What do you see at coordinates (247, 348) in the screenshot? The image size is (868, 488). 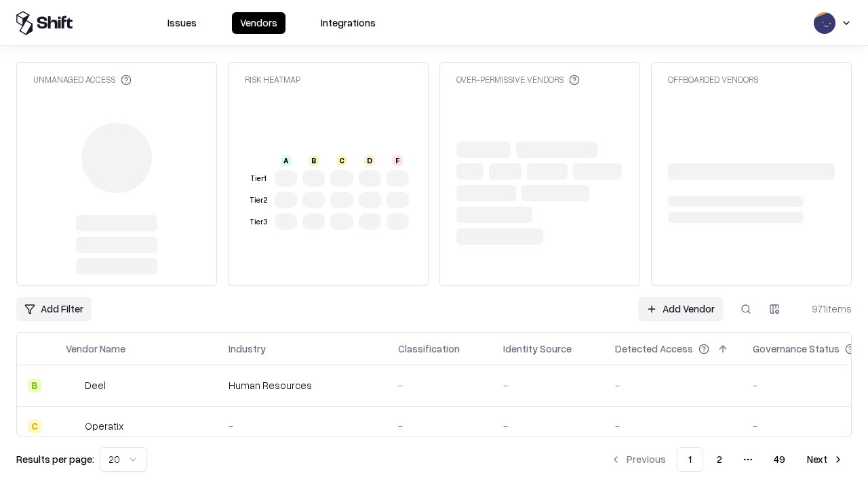 I see `div: Industry` at bounding box center [247, 348].